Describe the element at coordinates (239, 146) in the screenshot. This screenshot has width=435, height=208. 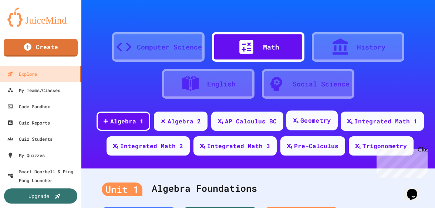
I see `div: Integrated Math 3` at that location.